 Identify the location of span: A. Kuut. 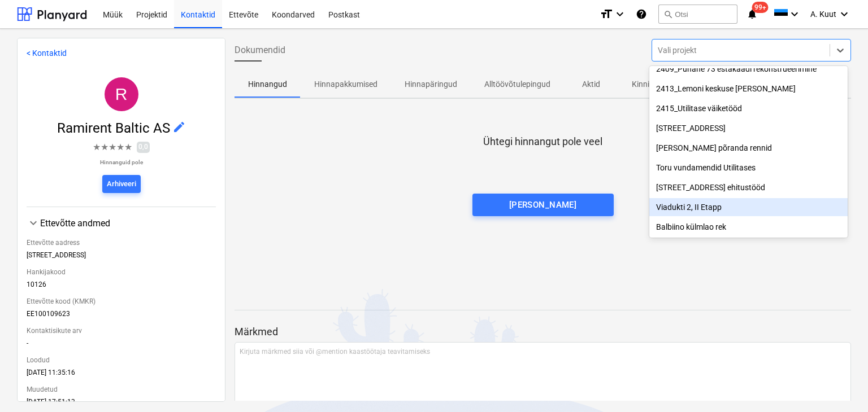
(823, 14).